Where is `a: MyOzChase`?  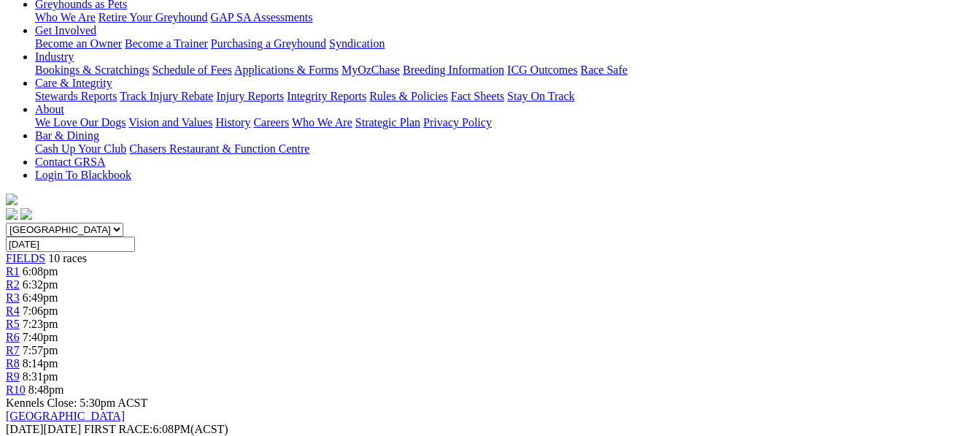 a: MyOzChase is located at coordinates (371, 70).